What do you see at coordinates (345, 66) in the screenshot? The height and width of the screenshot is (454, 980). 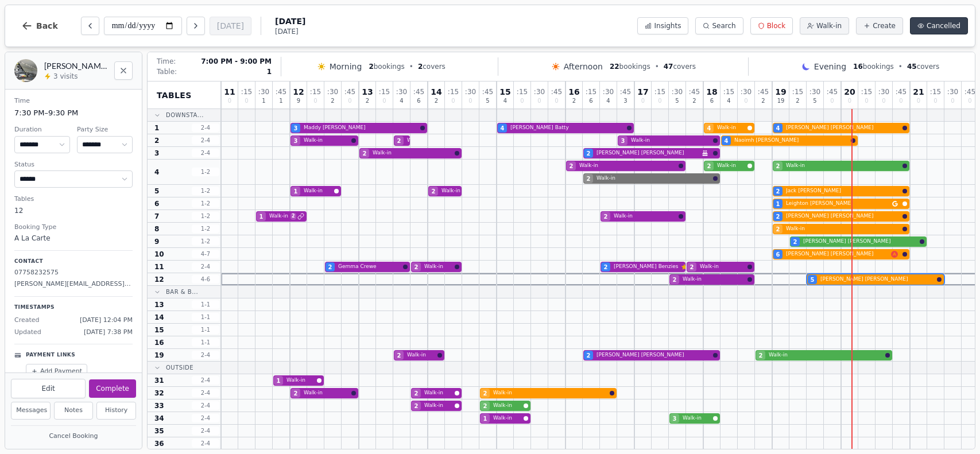 I see `span: Morning` at bounding box center [345, 66].